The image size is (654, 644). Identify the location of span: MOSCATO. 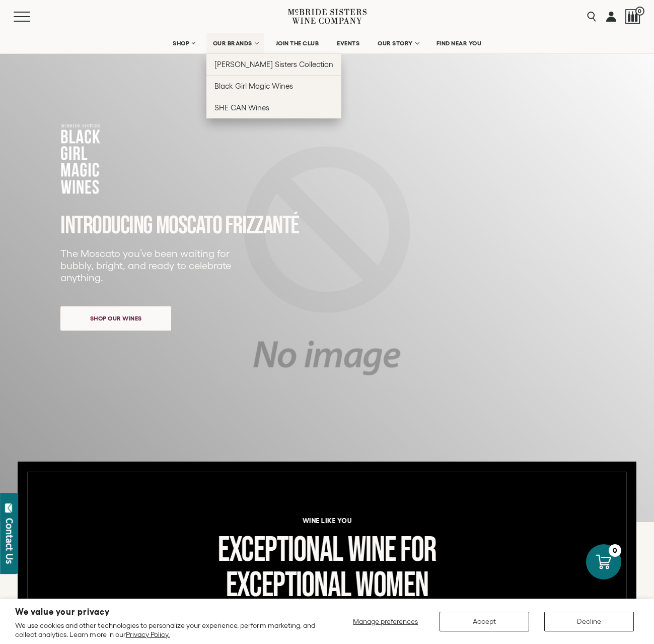
(189, 226).